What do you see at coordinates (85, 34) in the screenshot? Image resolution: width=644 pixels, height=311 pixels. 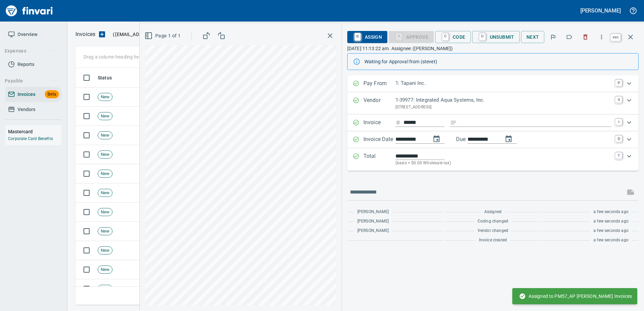 I see `p: Invoices` at bounding box center [85, 34].